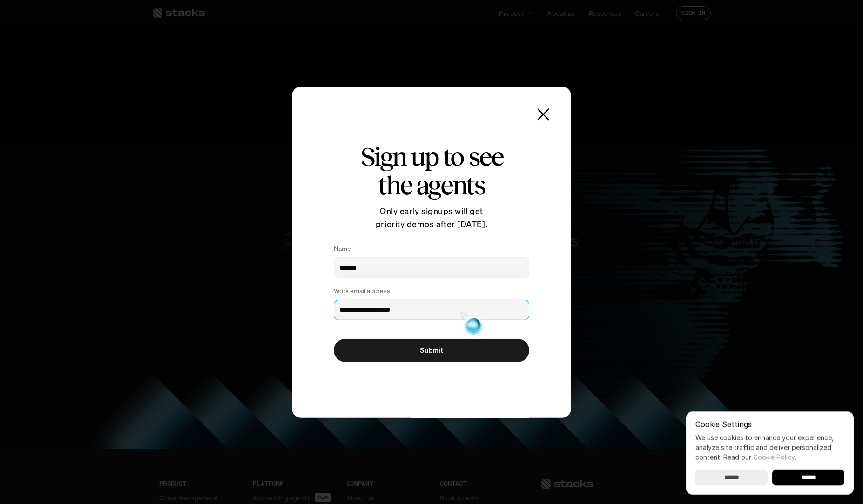 Image resolution: width=863 pixels, height=504 pixels. Describe the element at coordinates (432, 170) in the screenshot. I see `h2: Sign up to see the agents` at that location.